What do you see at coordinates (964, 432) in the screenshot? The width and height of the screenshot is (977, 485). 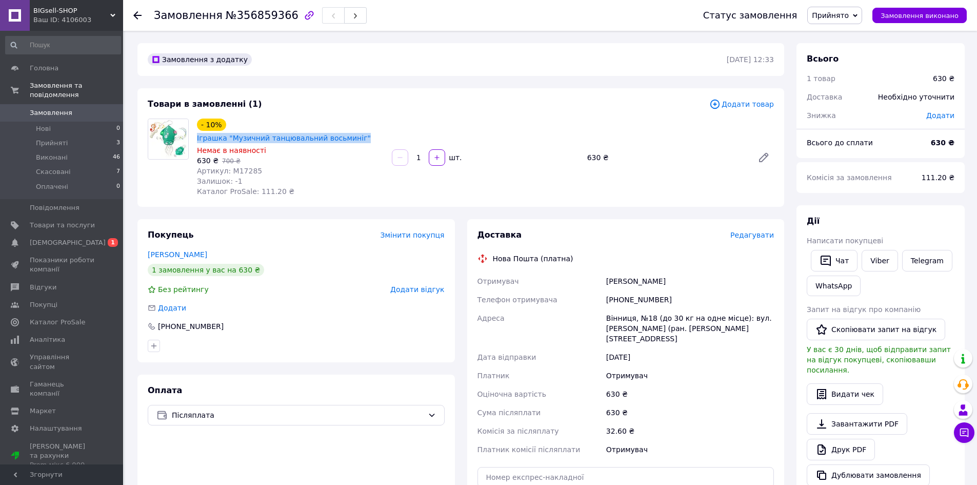 I see `button: Чат з покупцем` at bounding box center [964, 432].